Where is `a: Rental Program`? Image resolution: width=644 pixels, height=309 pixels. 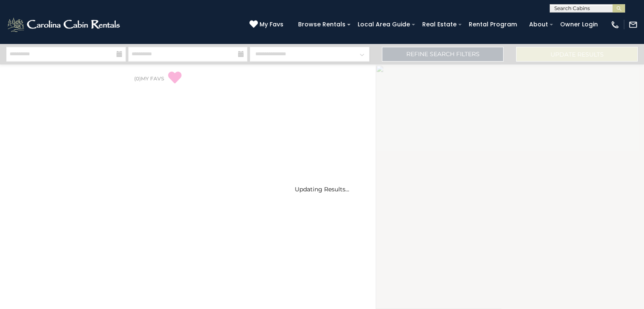 a: Rental Program is located at coordinates (493, 24).